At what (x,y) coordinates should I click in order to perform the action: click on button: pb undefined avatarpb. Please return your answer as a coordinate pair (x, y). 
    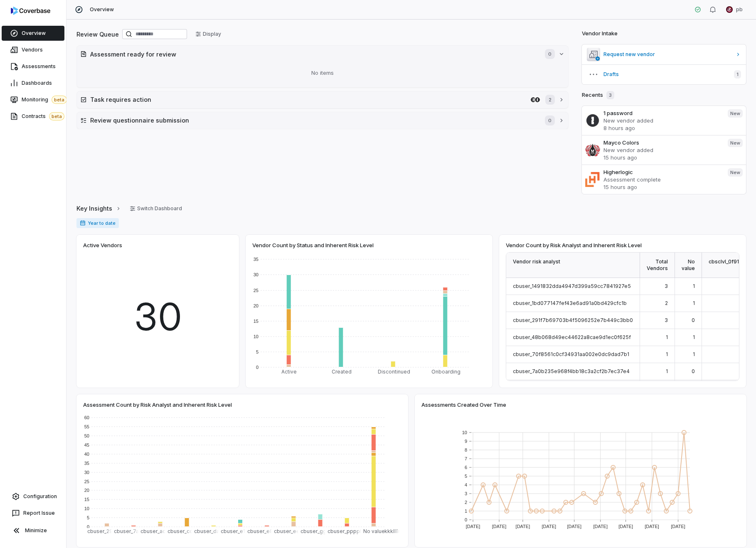
    Looking at the image, I should click on (734, 10).